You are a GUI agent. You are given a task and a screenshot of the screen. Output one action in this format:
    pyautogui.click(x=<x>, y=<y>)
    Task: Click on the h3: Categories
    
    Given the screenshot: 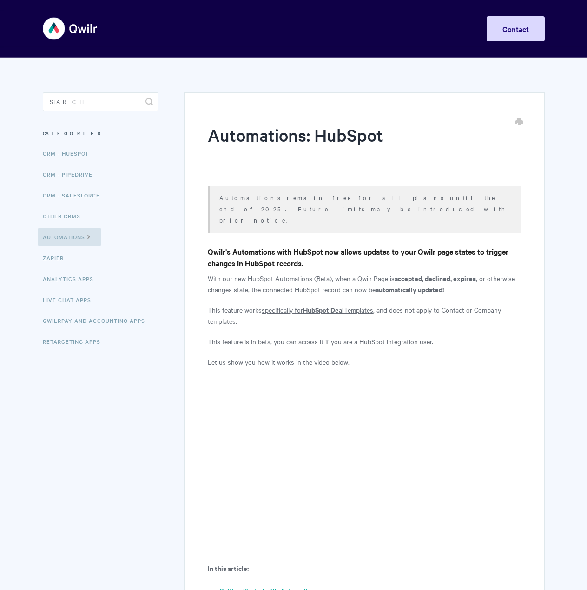 What is the action you would take?
    pyautogui.click(x=100, y=133)
    